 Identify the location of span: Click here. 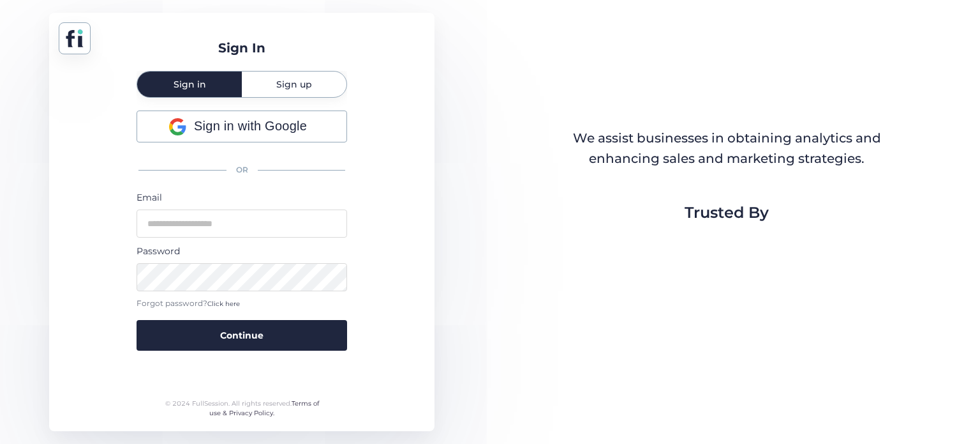
(223, 303).